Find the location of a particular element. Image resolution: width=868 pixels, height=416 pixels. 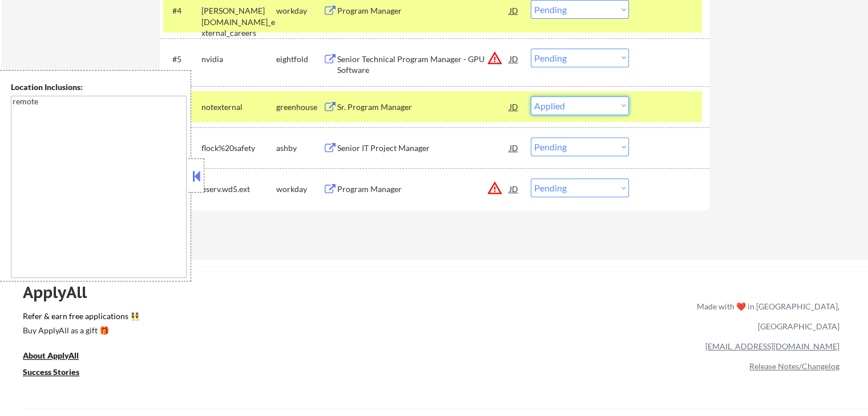

div: fiserv.wd5.ext is located at coordinates (238, 189).